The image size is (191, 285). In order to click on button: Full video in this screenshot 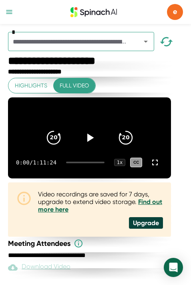, I will do `click(74, 85)`.